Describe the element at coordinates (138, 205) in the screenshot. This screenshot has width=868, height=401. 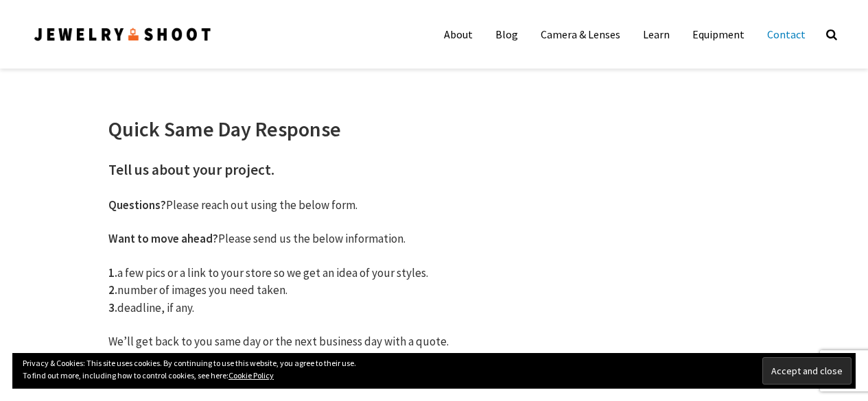
I see `strong: Questions?` at that location.